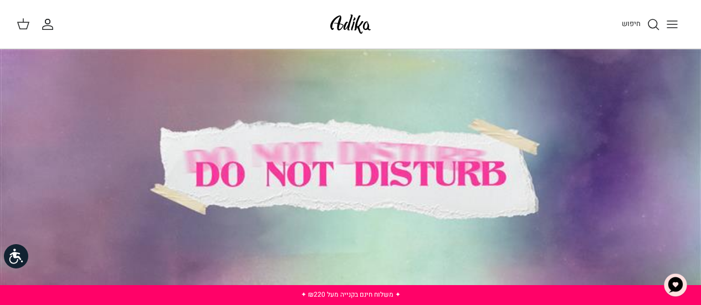  What do you see at coordinates (640, 24) in the screenshot?
I see `a: חיפוש` at bounding box center [640, 24].